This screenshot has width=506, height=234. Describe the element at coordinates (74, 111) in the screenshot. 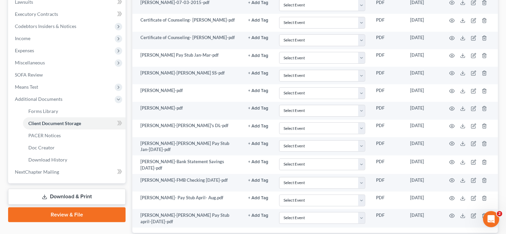

I see `a: Forms Library` at that location.